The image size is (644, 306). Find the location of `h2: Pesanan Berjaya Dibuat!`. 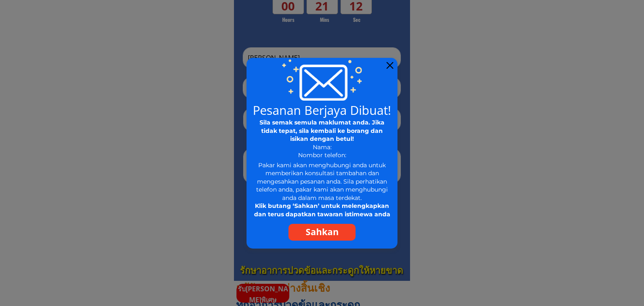

h2: Pesanan Berjaya Dibuat! is located at coordinates (322, 110).